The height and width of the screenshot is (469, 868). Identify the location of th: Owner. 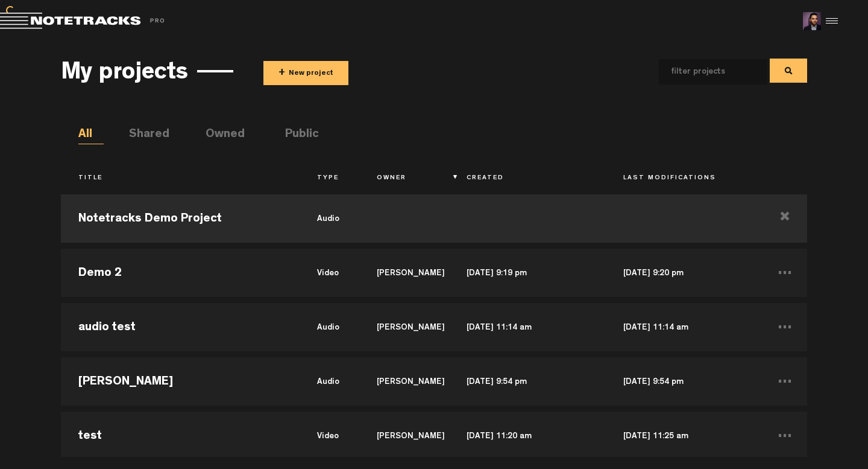
(404, 179).